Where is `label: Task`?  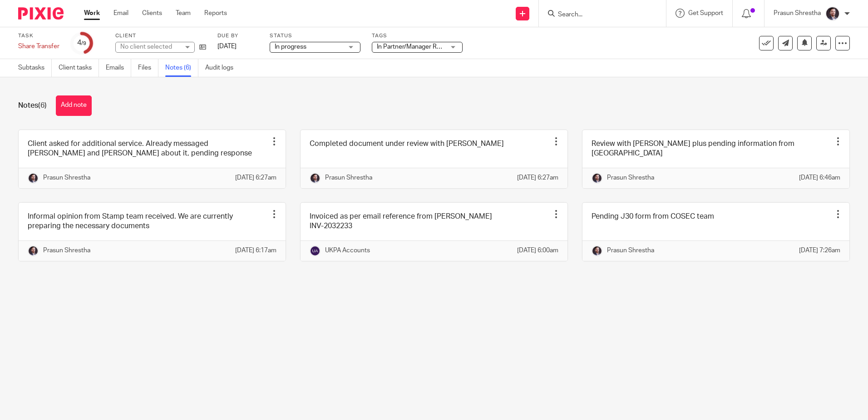 label: Task is located at coordinates (39, 36).